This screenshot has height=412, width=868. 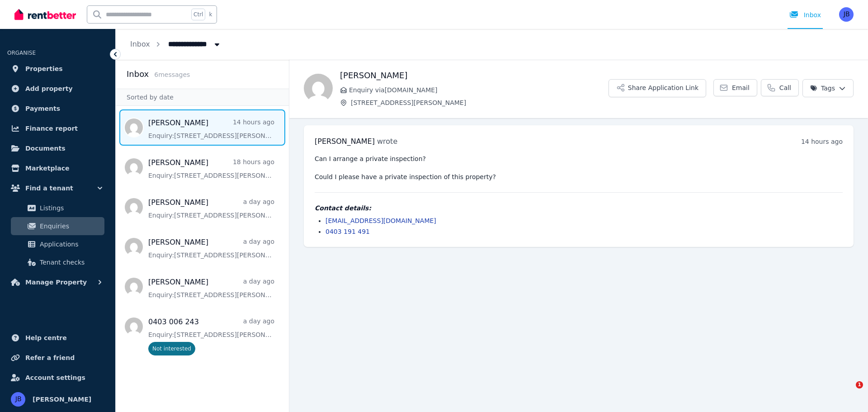 What do you see at coordinates (58, 262) in the screenshot?
I see `a: Tenant checks` at bounding box center [58, 262].